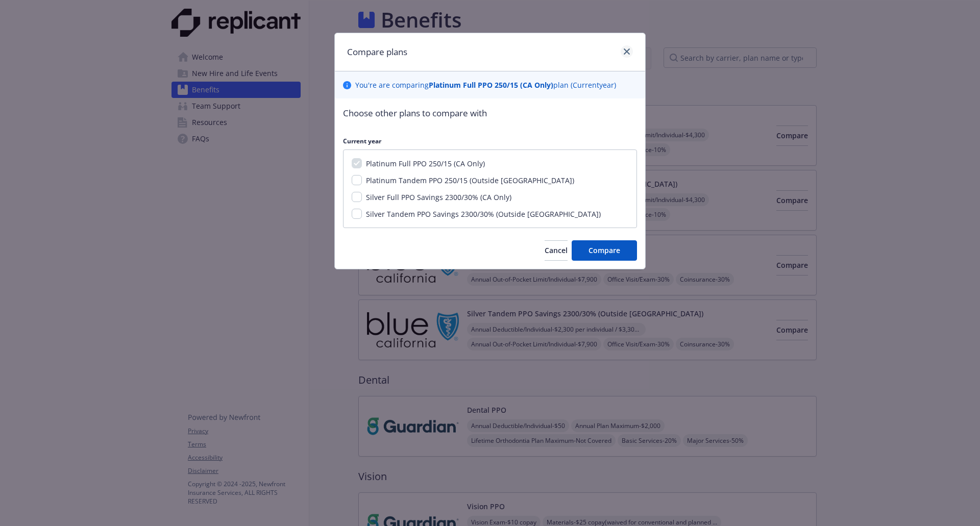  Describe the element at coordinates (556, 250) in the screenshot. I see `span: Cancel` at that location.